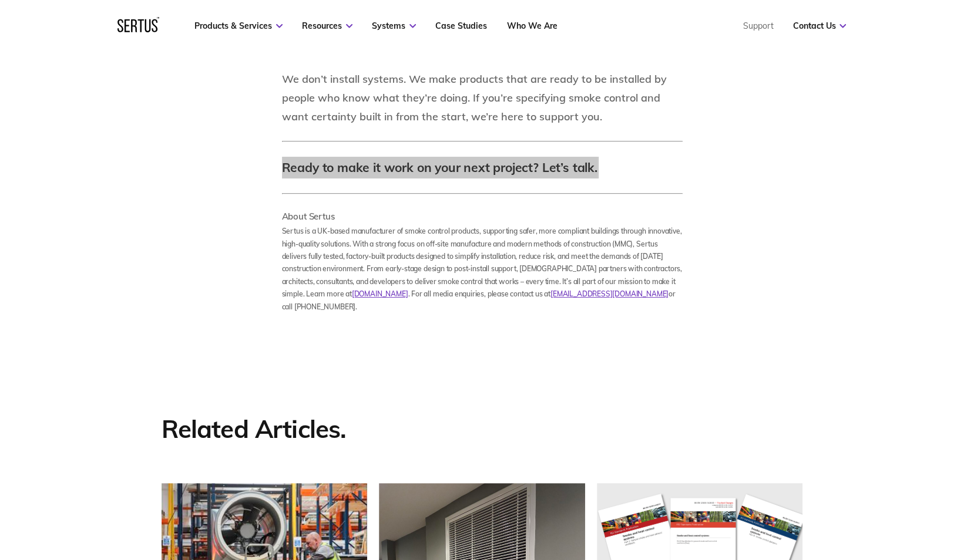  Describe the element at coordinates (935, 532) in the screenshot. I see `div: Chat Widget` at that location.